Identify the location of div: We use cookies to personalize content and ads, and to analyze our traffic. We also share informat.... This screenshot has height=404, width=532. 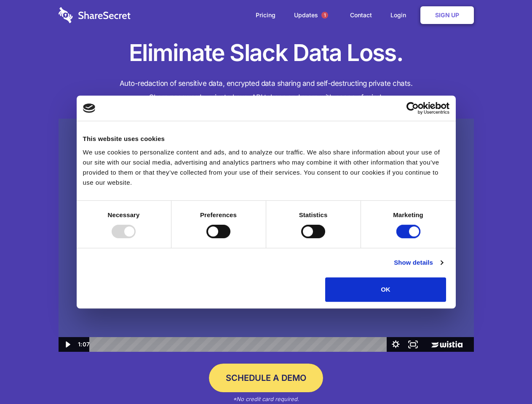
(266, 167).